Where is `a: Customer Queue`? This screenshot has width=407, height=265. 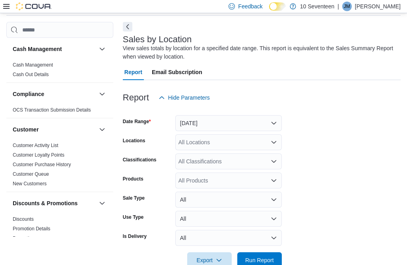 a: Customer Queue is located at coordinates (31, 174).